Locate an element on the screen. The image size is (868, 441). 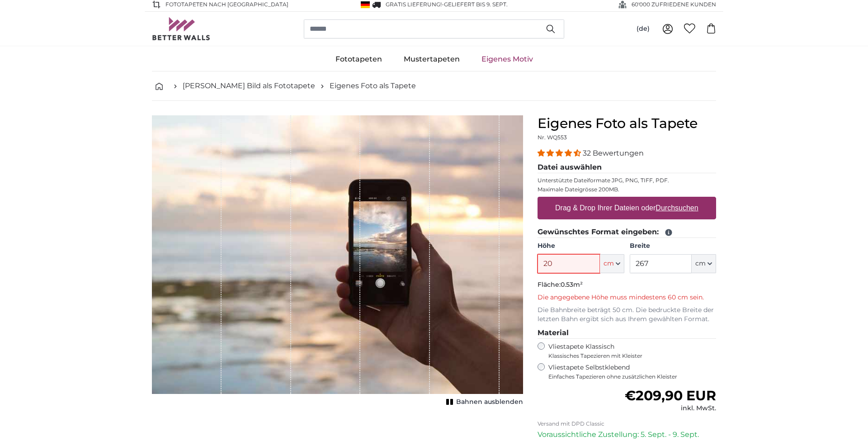
legend: Material is located at coordinates (627, 333).